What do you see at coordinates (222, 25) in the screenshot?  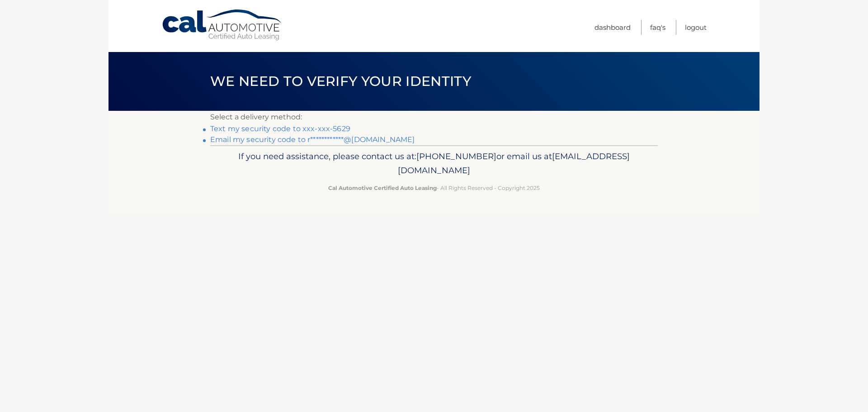 I see `a: Cal Automotive` at bounding box center [222, 25].